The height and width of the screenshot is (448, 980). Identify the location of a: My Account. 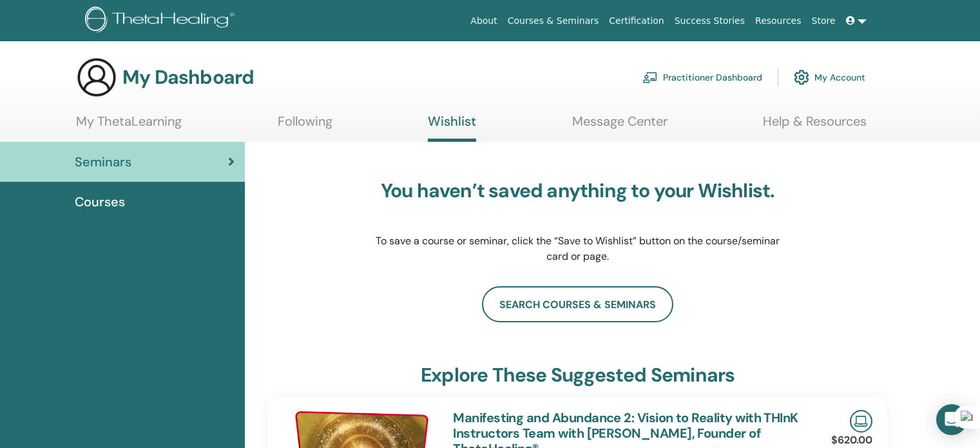
(830, 77).